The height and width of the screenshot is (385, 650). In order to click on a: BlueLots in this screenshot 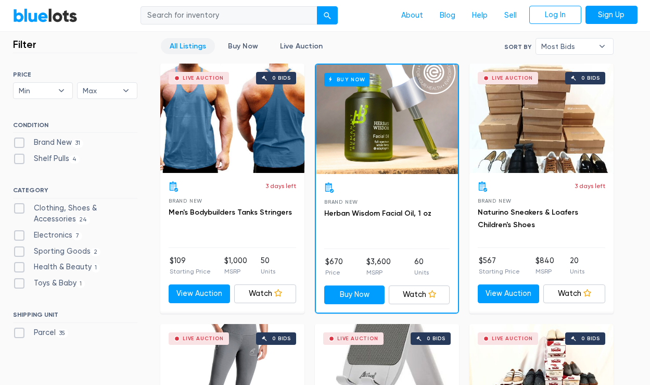, I will do `click(45, 15)`.